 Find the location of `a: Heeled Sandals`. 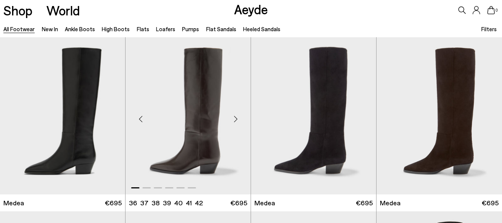

a: Heeled Sandals is located at coordinates (261, 29).